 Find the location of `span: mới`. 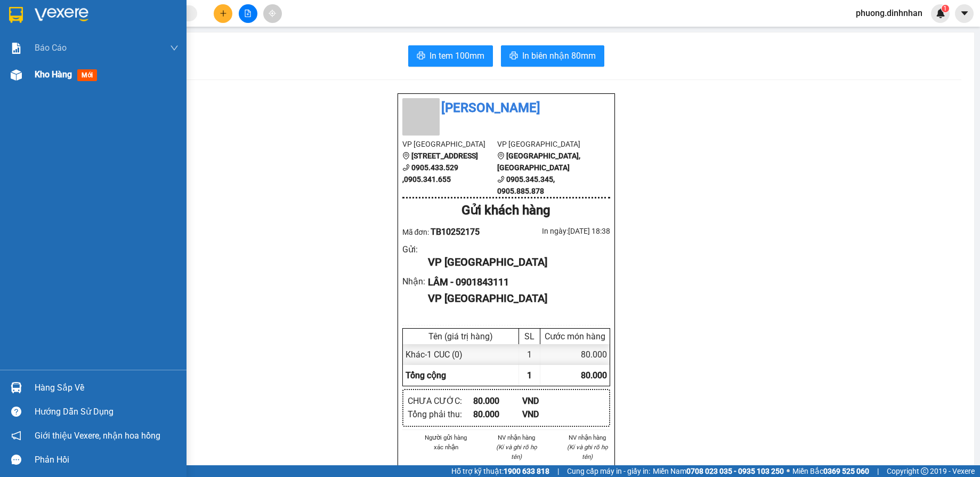

span: mới is located at coordinates (87, 75).